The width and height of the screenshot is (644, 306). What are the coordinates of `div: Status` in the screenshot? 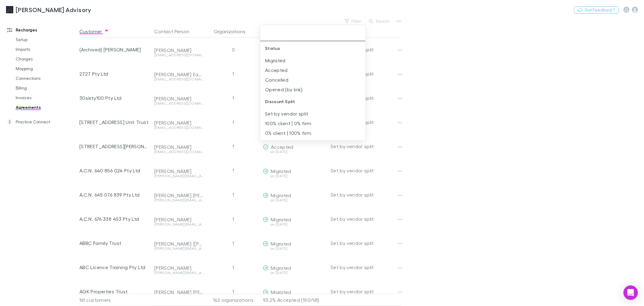 It's located at (313, 48).